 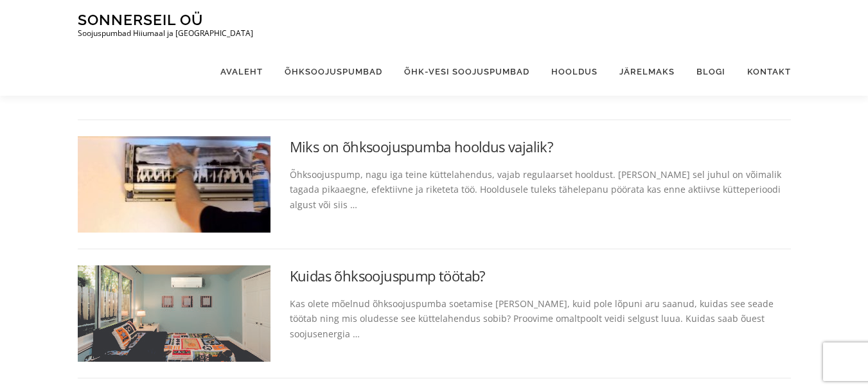 What do you see at coordinates (467, 72) in the screenshot?
I see `a: Õhk-vesi soojuspumbad` at bounding box center [467, 72].